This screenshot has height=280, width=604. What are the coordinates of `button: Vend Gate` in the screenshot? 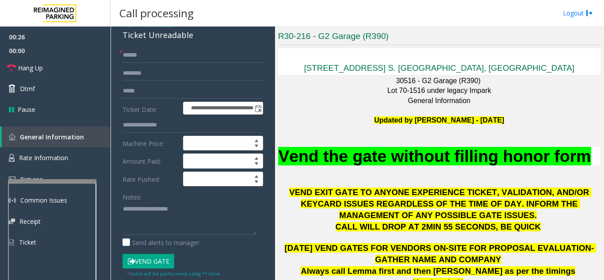 It's located at (148, 261).